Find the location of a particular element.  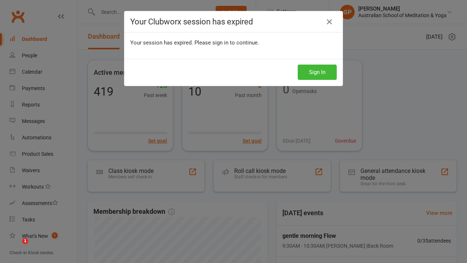

a: Close is located at coordinates (329, 22).